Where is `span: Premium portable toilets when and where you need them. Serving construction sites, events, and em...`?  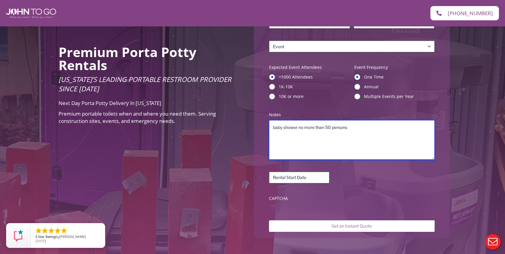
span: Premium portable toilets when and where you need them. Serving construction sites, events, and em... is located at coordinates (137, 117).